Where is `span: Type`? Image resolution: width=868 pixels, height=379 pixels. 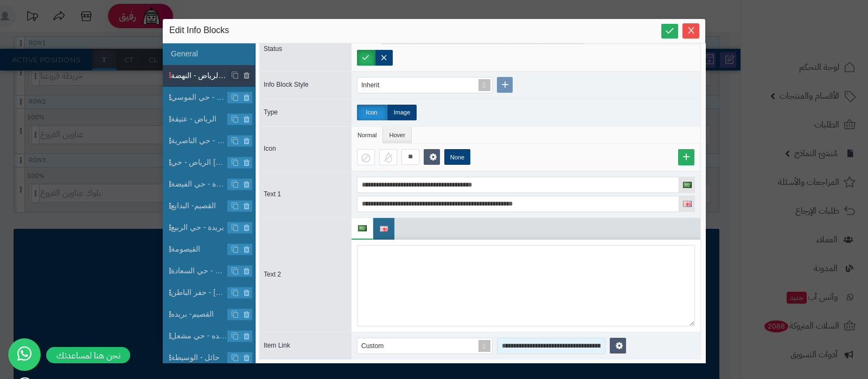 span: Type is located at coordinates (271, 112).